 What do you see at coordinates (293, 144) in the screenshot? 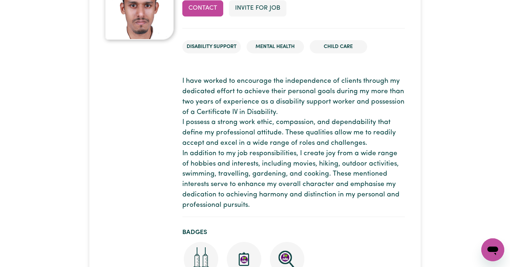
I see `p: I have worked to encourage the independence of clients through my dedicated effort to achieve the...` at bounding box center [293, 144].